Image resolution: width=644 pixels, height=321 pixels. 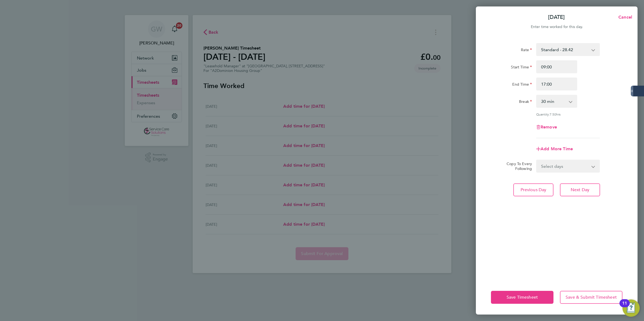 What do you see at coordinates (557, 27) in the screenshot?
I see `div: Enter time worked for this day.` at bounding box center [557, 27].